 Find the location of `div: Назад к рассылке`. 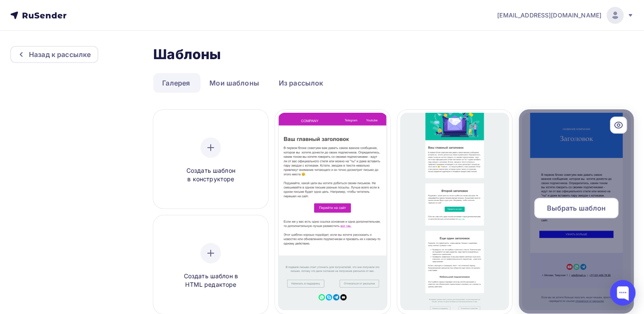

div: Назад к рассылке is located at coordinates (59, 54).